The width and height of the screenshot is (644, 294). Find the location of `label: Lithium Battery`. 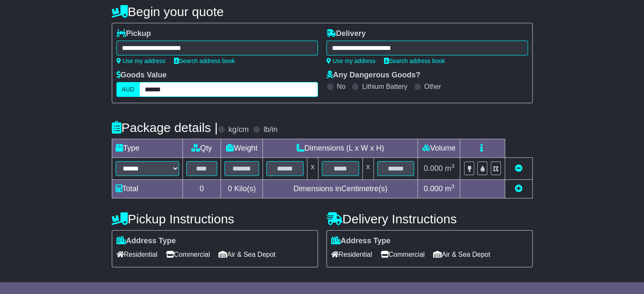

label: Lithium Battery is located at coordinates (385, 86).